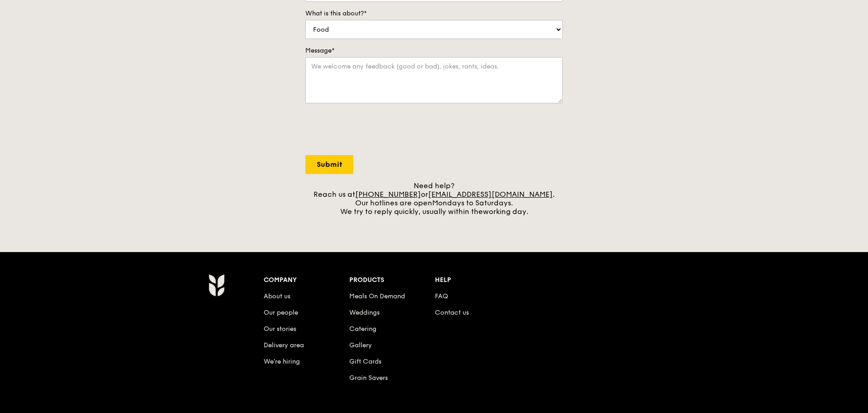 This screenshot has width=868, height=413. I want to click on a: About us, so click(276, 296).